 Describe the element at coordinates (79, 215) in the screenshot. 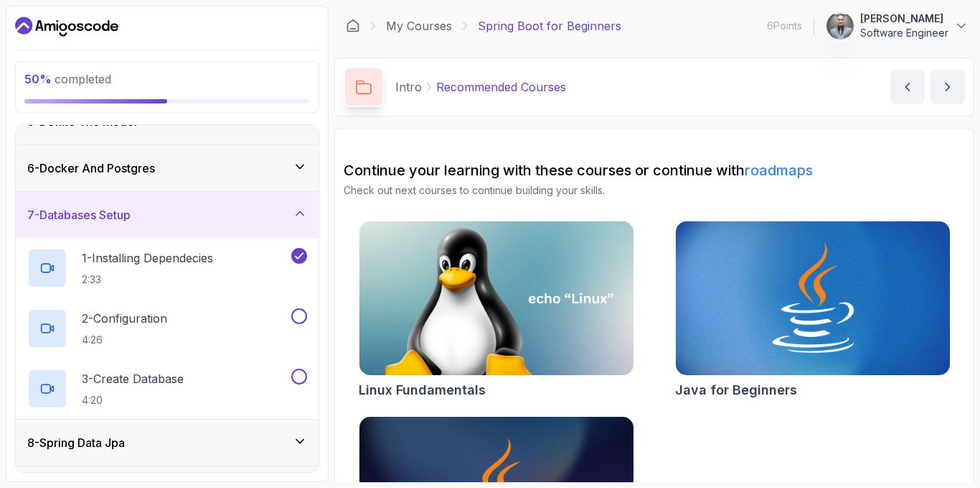

I see `h3: 7 - Databases Setup` at that location.